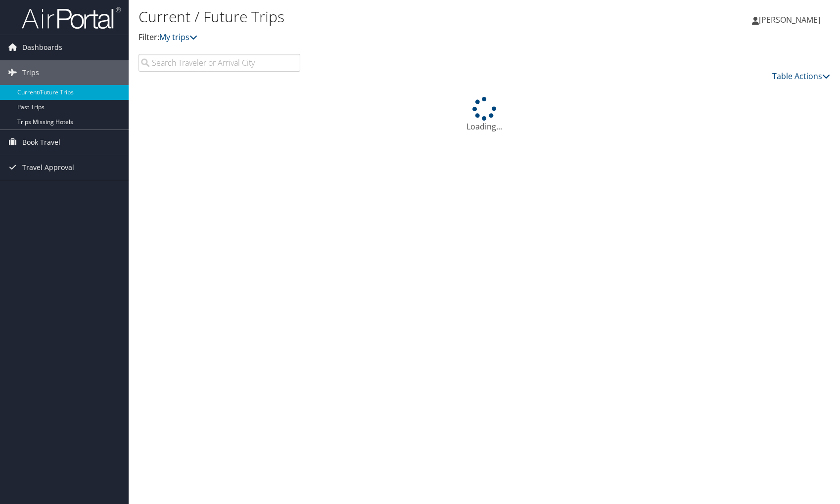 The width and height of the screenshot is (840, 504). What do you see at coordinates (219, 63) in the screenshot?
I see `input: Search Traveler or Arrival City` at bounding box center [219, 63].